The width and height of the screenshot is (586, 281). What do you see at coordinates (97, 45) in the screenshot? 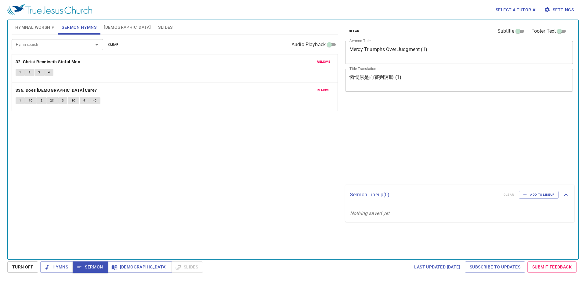
I see `button: Open` at bounding box center [97, 45].